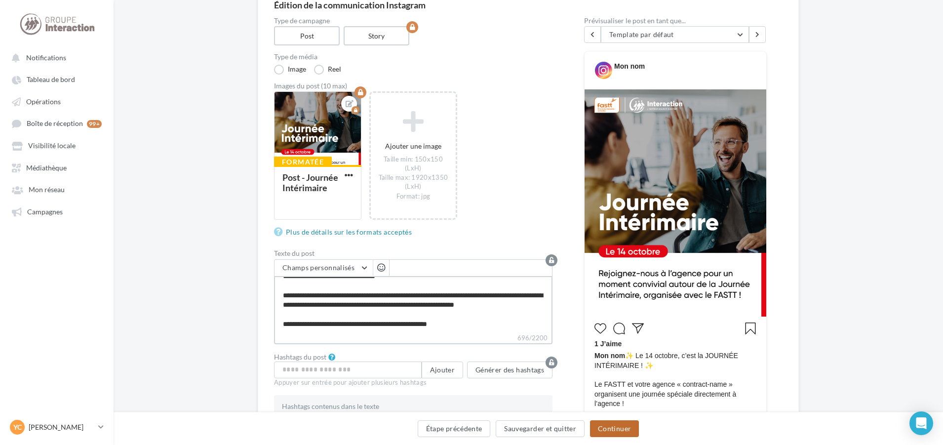 The height and width of the screenshot is (445, 943). What do you see at coordinates (57, 211) in the screenshot?
I see `a: Campagnes` at bounding box center [57, 211].